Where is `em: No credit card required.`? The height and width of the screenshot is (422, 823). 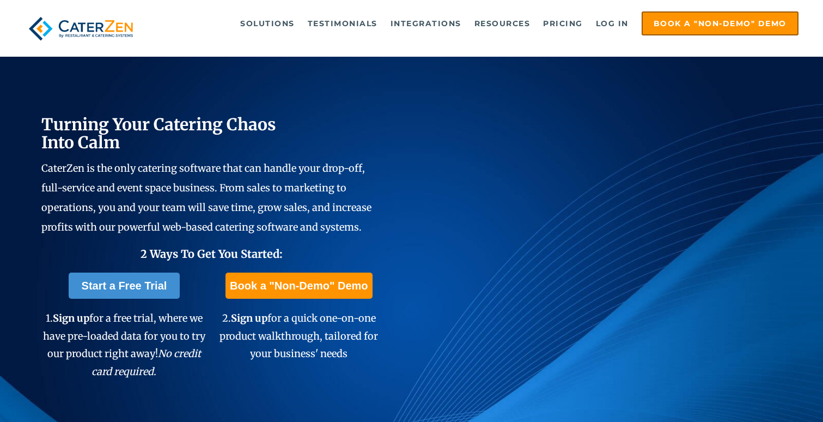 em: No credit card required. is located at coordinates (146, 362).